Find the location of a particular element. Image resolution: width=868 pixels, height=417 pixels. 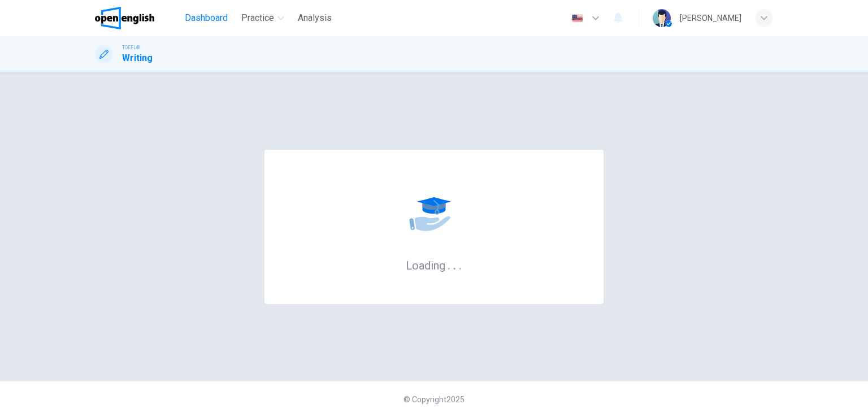

img: Profile picture is located at coordinates (662, 18).